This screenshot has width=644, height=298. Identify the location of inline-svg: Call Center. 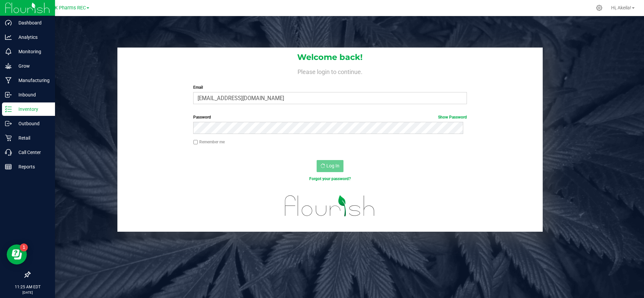
(9, 153).